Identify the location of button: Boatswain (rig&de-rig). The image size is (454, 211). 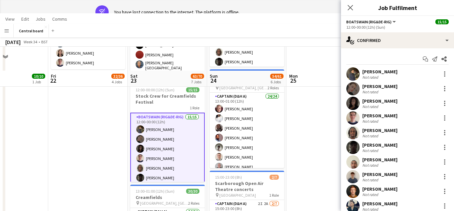
(372, 22).